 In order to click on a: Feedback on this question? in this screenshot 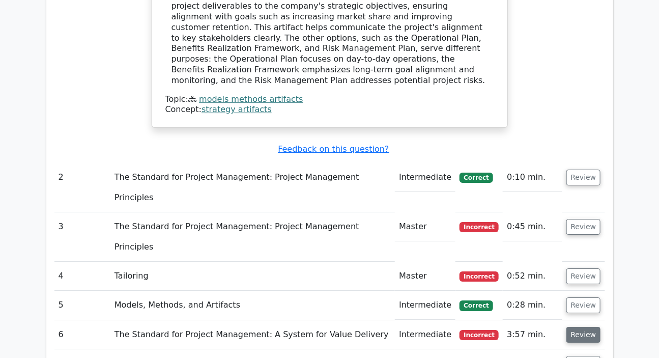, I will do `click(334, 149)`.